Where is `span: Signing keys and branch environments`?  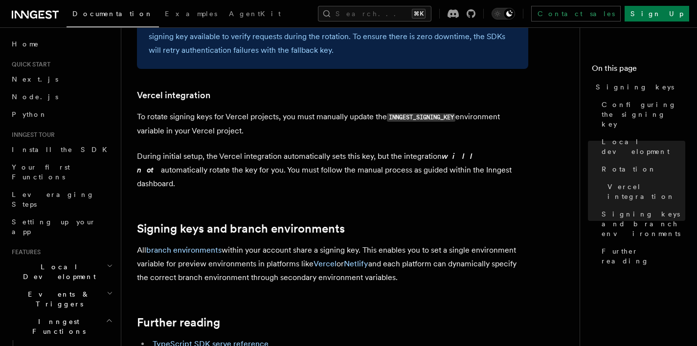 span: Signing keys and branch environments is located at coordinates (644, 224).